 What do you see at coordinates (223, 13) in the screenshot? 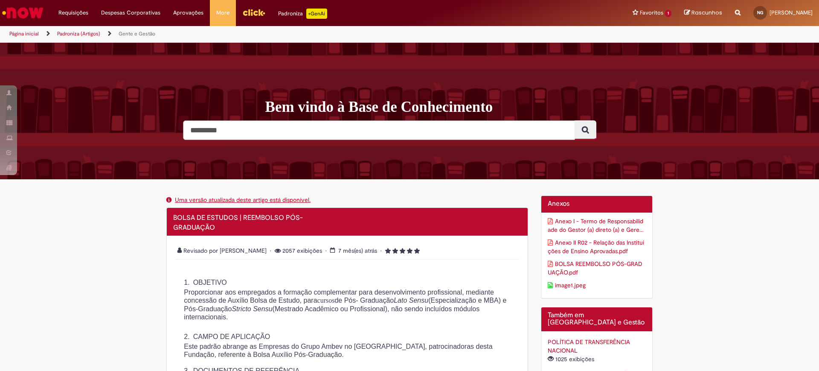
I see `span: More` at bounding box center [223, 13].